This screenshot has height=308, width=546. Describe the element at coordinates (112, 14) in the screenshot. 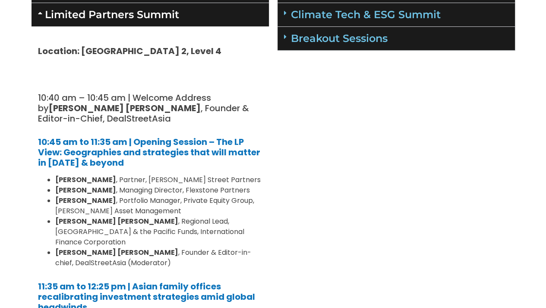

I see `a: Limited Partners Summit` at that location.